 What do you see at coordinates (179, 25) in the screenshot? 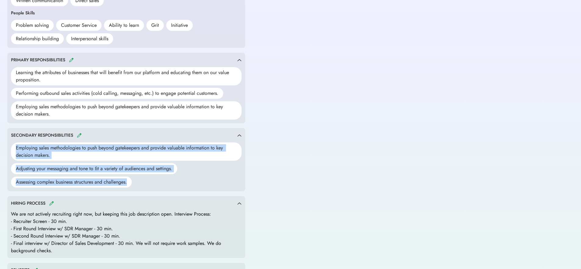
I see `div: Initiative` at bounding box center [179, 25].